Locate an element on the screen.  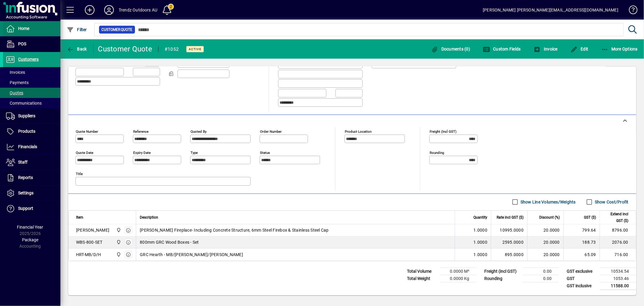
div: 10995.0000 is located at coordinates (509, 230).